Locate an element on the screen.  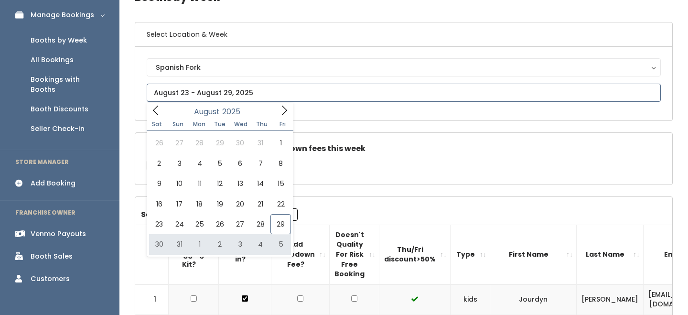
span: August 12, 2025 is located at coordinates (220, 183).